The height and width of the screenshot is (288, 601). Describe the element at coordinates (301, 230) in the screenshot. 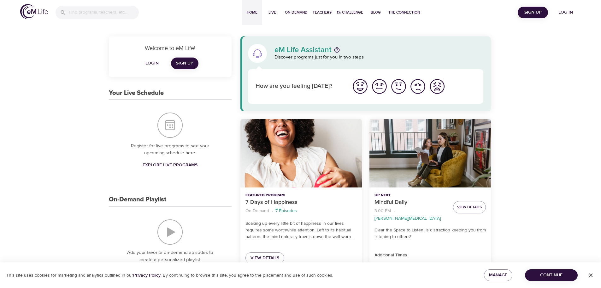

I see `p: Soaking up every little bit of happiness in our lives requires some worthwhile attention. Left to...` at that location.